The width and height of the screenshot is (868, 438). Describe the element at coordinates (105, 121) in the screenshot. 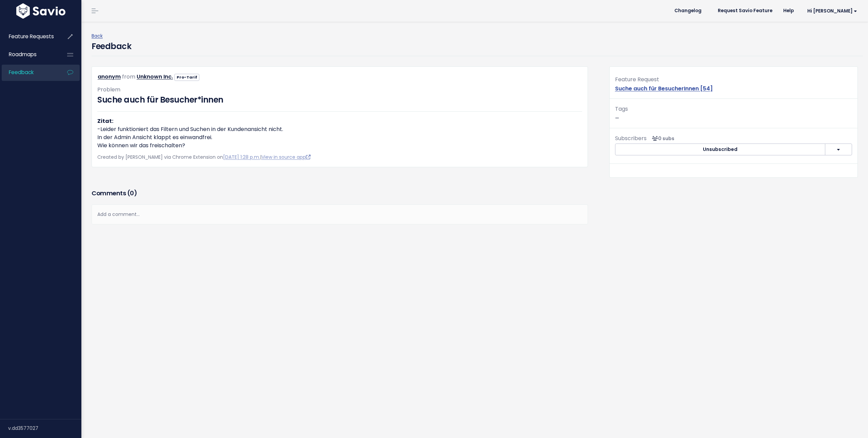

I see `strong: Zitat:` at that location.